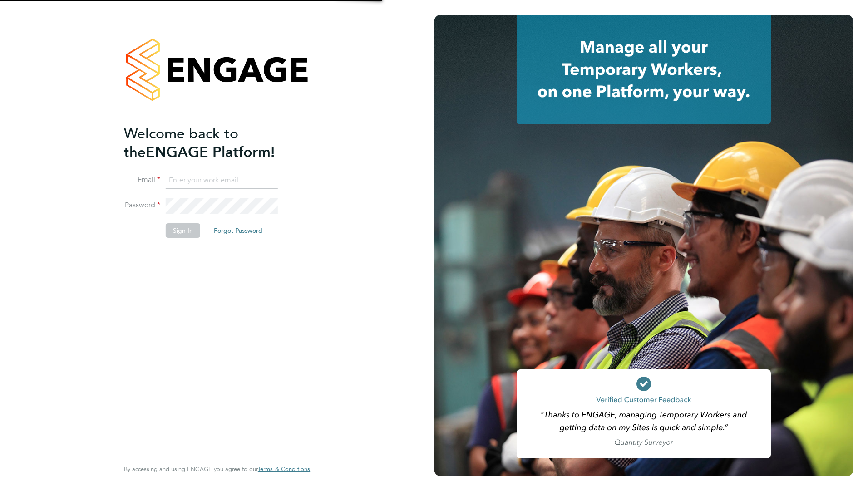 Image resolution: width=868 pixels, height=491 pixels. What do you see at coordinates (181, 143) in the screenshot?
I see `span: Welcome back to the` at bounding box center [181, 143].